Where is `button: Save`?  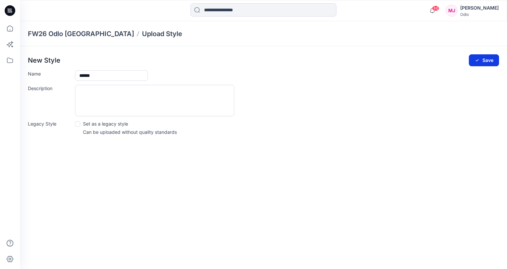
button: Save is located at coordinates (484, 60).